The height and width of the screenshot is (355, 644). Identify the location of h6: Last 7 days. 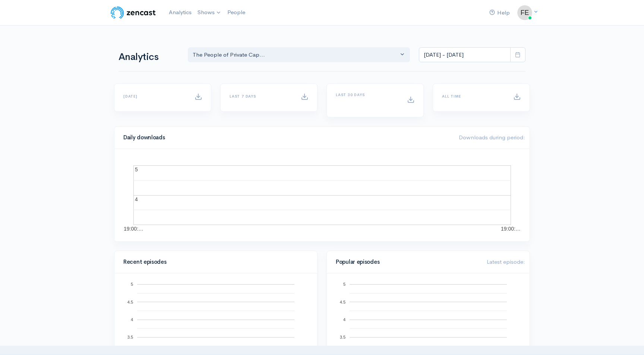
(260, 96).